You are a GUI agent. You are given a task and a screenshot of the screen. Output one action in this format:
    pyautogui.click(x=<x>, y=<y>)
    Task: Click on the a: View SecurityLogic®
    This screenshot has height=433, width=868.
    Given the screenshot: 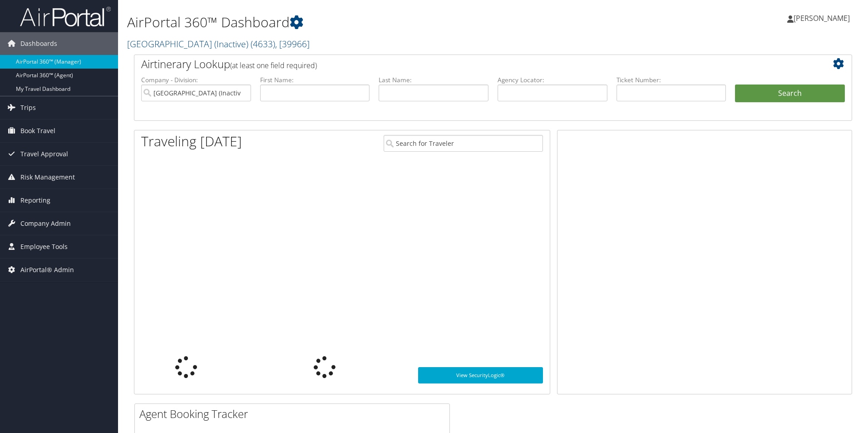 What is the action you would take?
    pyautogui.click(x=480, y=375)
    